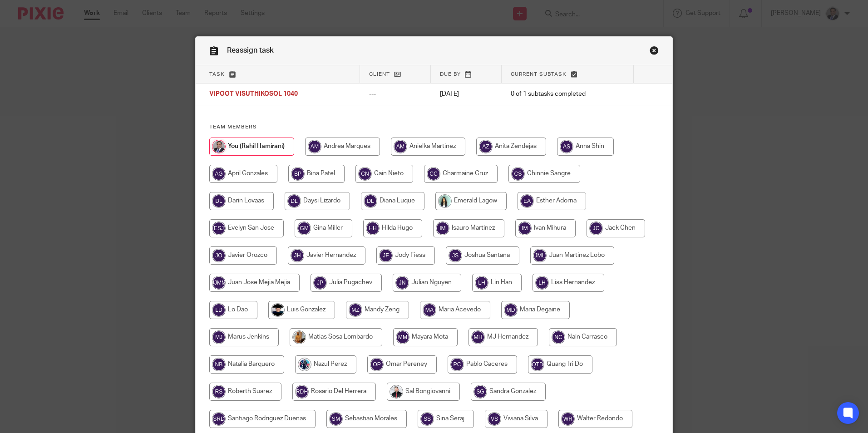 The image size is (868, 433). I want to click on a: Close this dialog window, so click(654, 52).